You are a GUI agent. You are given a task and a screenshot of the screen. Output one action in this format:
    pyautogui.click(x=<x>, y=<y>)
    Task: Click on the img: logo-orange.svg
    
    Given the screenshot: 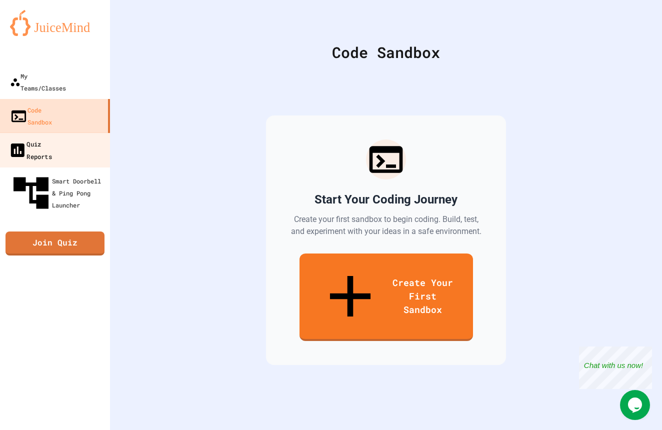 What is the action you would take?
    pyautogui.click(x=55, y=23)
    